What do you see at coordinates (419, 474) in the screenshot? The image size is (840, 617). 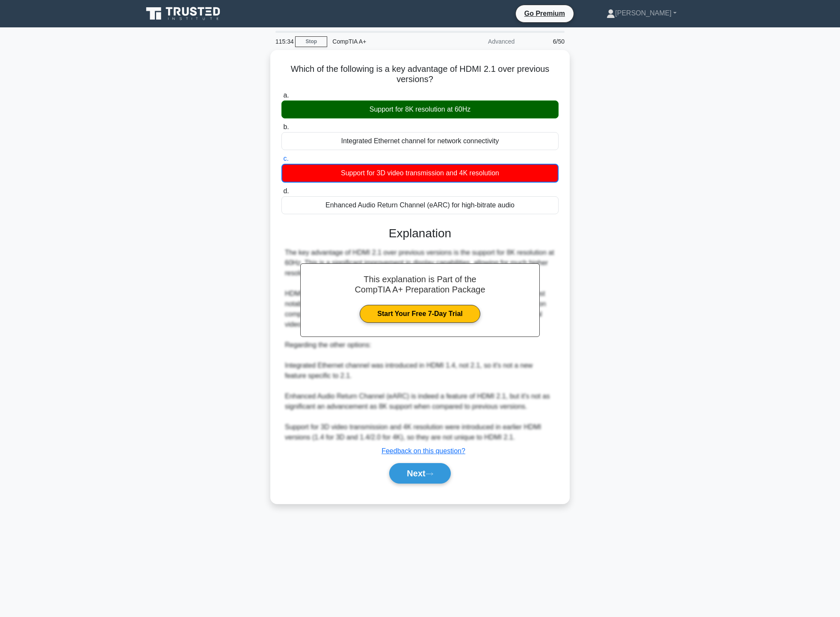 I see `button: Next` at bounding box center [419, 474].